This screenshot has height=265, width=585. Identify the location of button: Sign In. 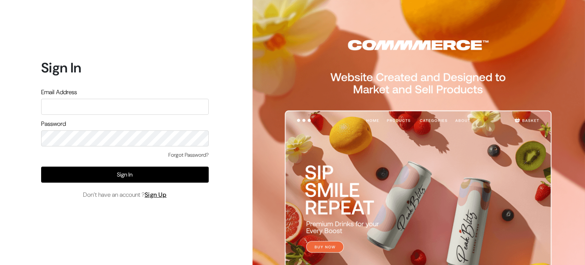
(125, 175).